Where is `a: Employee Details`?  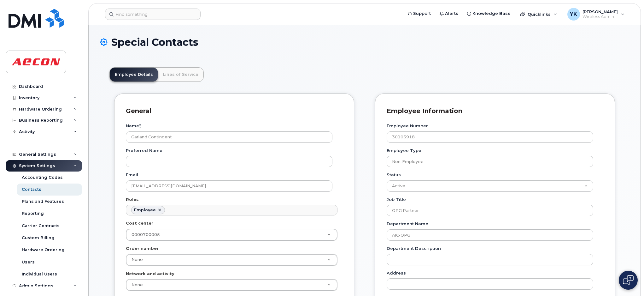
a: Employee Details is located at coordinates (134, 75).